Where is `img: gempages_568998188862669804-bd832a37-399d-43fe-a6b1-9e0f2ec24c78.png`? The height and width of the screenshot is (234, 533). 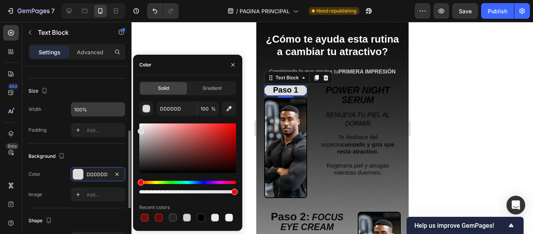
img: gempages_568998188862669804-bd832a37-399d-43fe-a6b1-9e0f2ec24c78.png is located at coordinates (29, 126).